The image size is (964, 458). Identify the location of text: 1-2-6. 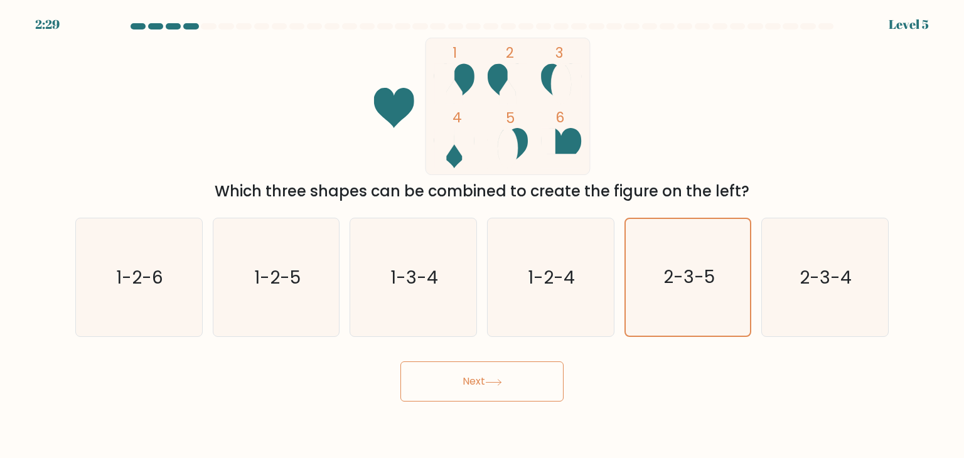
(140, 277).